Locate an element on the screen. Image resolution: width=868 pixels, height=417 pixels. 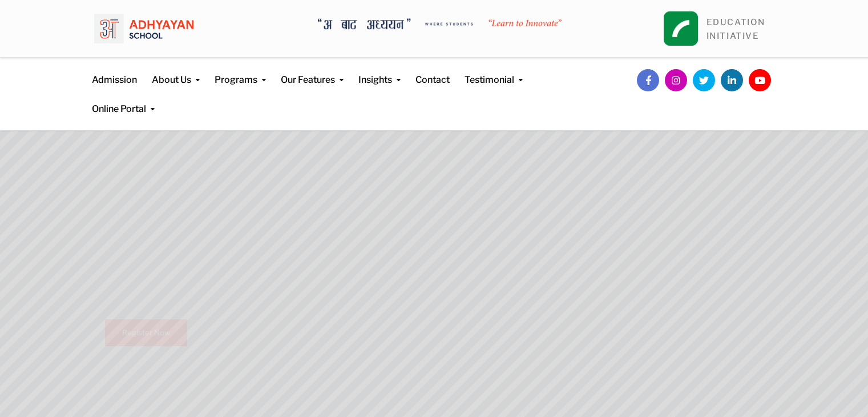
a: Programs is located at coordinates (240, 72).